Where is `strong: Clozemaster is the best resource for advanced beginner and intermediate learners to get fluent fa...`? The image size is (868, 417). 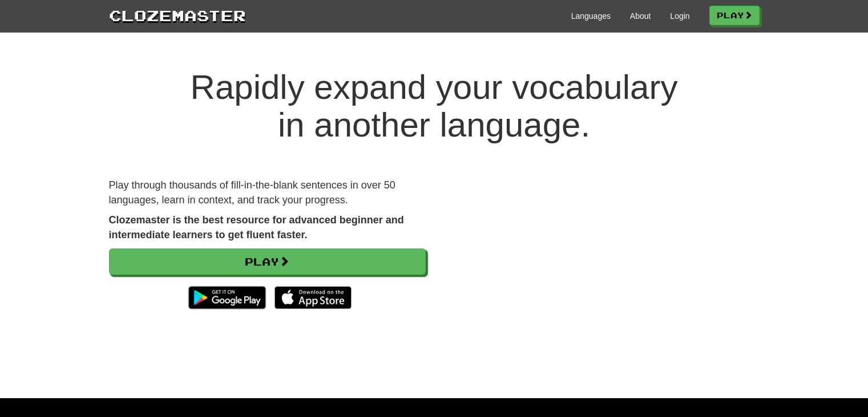
strong: Clozemaster is the best resource for advanced beginner and intermediate learners to get fluent fa... is located at coordinates (256, 227).